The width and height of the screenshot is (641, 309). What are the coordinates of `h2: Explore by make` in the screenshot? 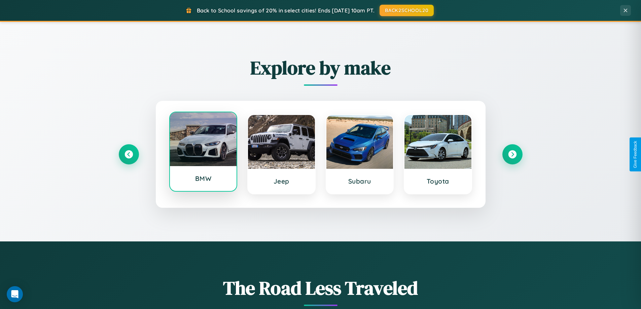 It's located at (321, 68).